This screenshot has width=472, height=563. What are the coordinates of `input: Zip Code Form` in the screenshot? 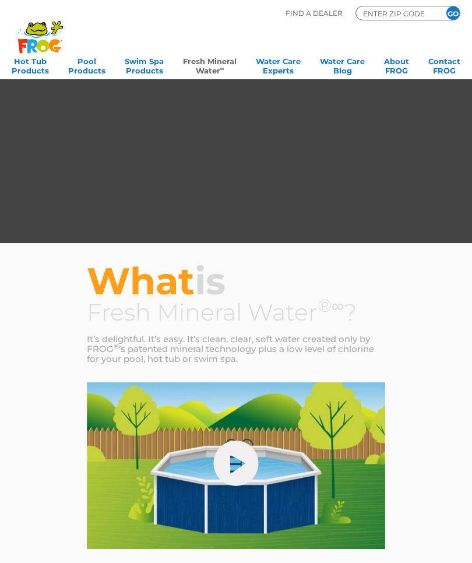 It's located at (397, 13).